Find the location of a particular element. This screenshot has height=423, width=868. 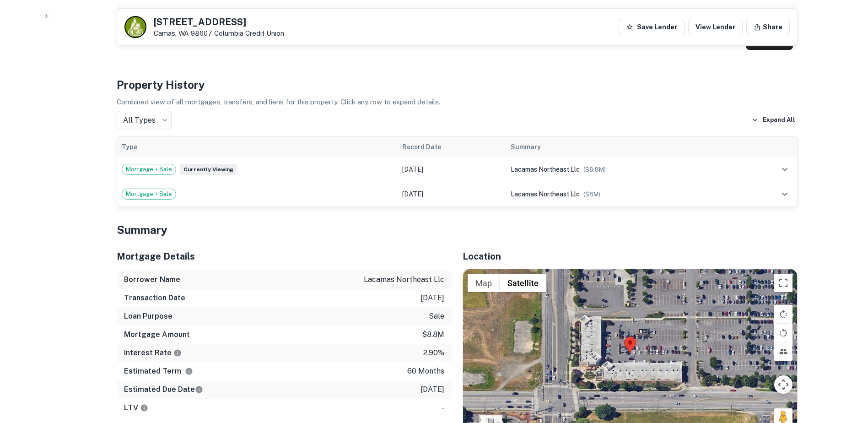

div: All Types is located at coordinates (145, 120).